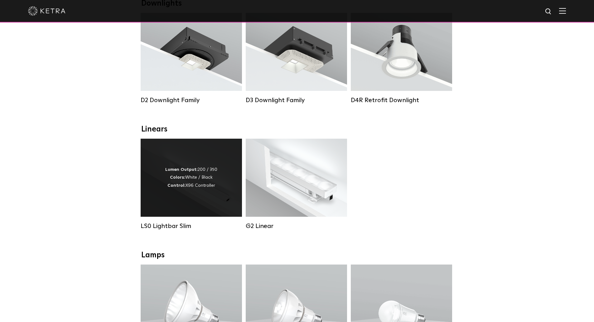  I want to click on a: D2 Downlight Family Lumen Output:1200Colors:White / Black / Gloss Black / Silver / Bronze / Silve..., so click(191, 58).